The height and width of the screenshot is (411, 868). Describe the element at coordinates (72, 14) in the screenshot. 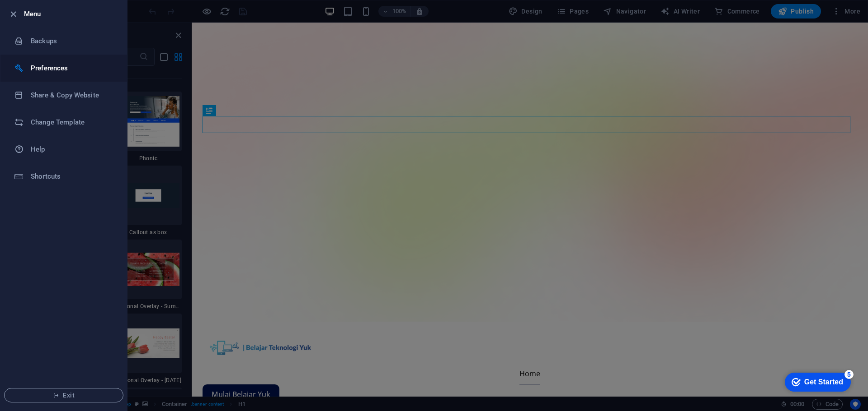

I see `h6: Menu` at that location.